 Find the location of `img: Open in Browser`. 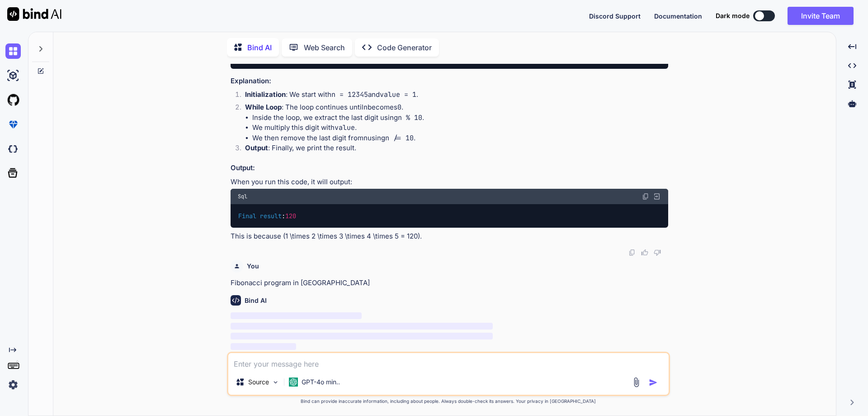

img: Open in Browser is located at coordinates (657, 197).